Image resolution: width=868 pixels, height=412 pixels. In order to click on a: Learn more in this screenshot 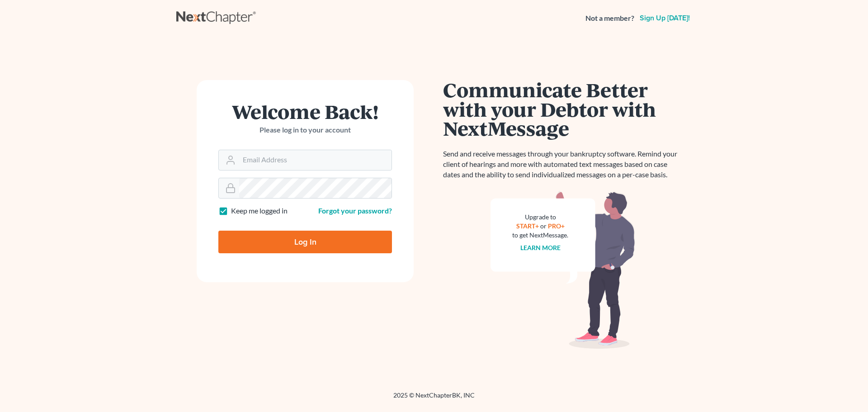, I will do `click(540, 247)`.